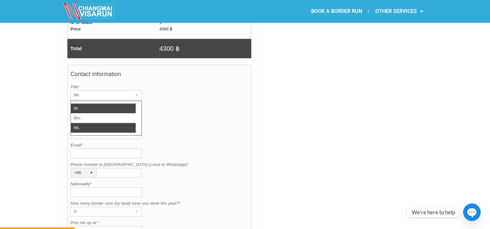  Describe the element at coordinates (159, 146) in the screenshot. I see `label: Email` at that location.